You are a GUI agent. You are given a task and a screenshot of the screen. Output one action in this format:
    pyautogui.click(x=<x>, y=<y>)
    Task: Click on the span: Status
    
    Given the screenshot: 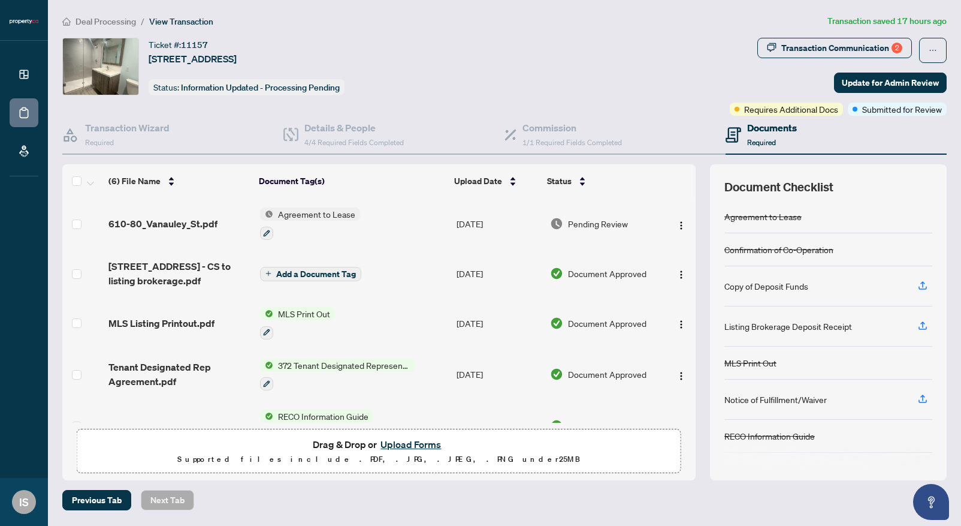 What is the action you would take?
    pyautogui.click(x=559, y=181)
    